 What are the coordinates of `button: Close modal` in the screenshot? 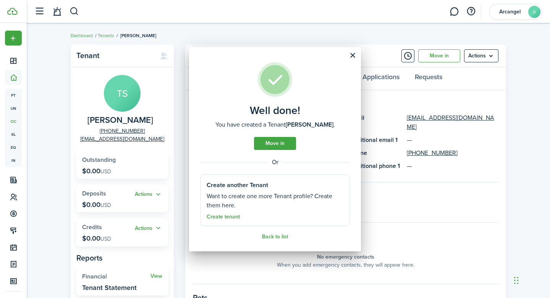 It's located at (353, 55).